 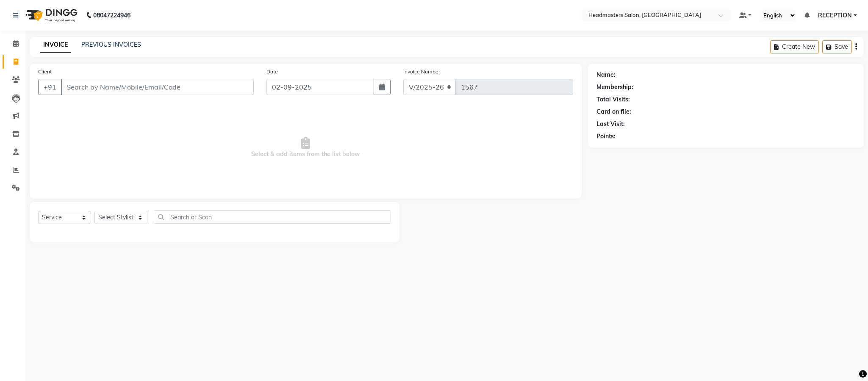 I want to click on button: Save, so click(x=838, y=47).